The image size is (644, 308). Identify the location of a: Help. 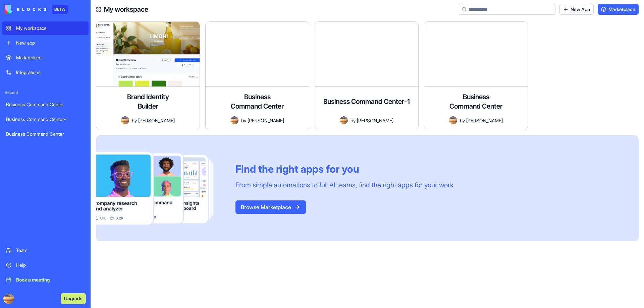
(45, 265).